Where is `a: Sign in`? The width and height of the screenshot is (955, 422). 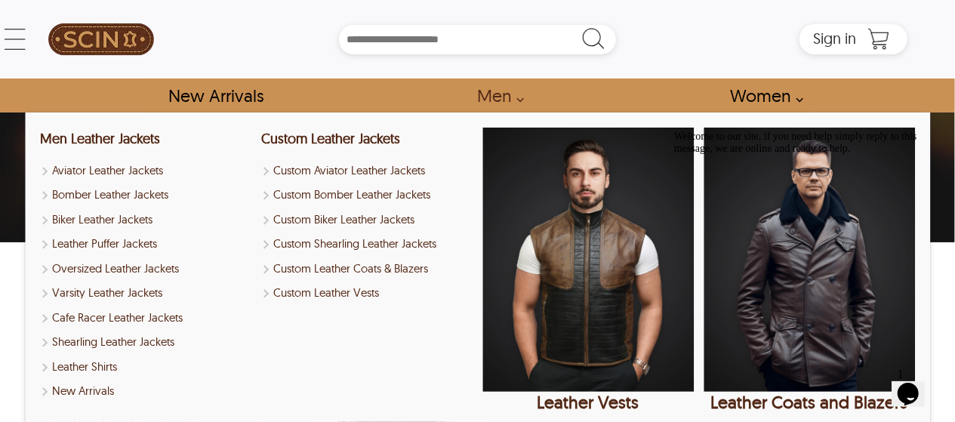
a: Sign in is located at coordinates (834, 40).